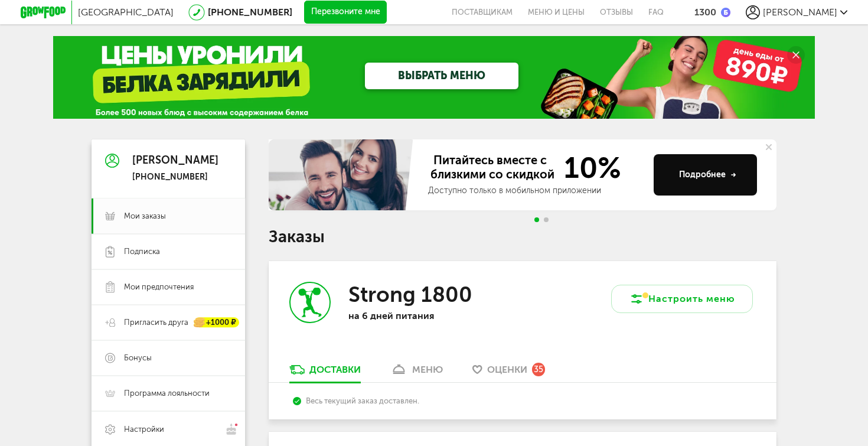  What do you see at coordinates (144, 429) in the screenshot?
I see `span: Настройки` at bounding box center [144, 429].